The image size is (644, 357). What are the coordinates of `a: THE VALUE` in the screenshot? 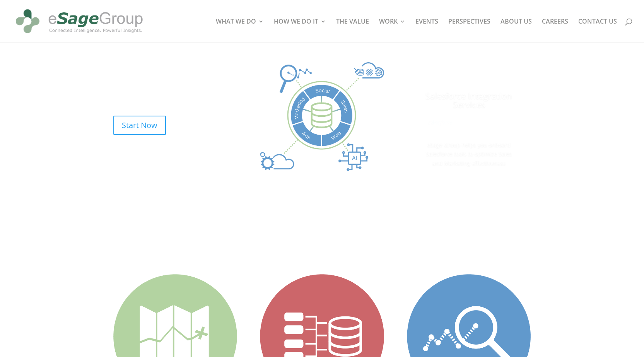 It's located at (352, 30).